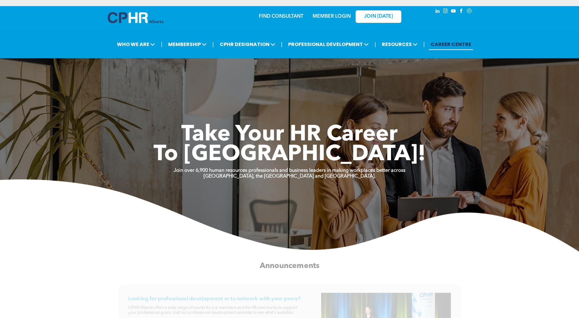 The image size is (579, 318). I want to click on a: CAREER CENTRE, so click(451, 44).